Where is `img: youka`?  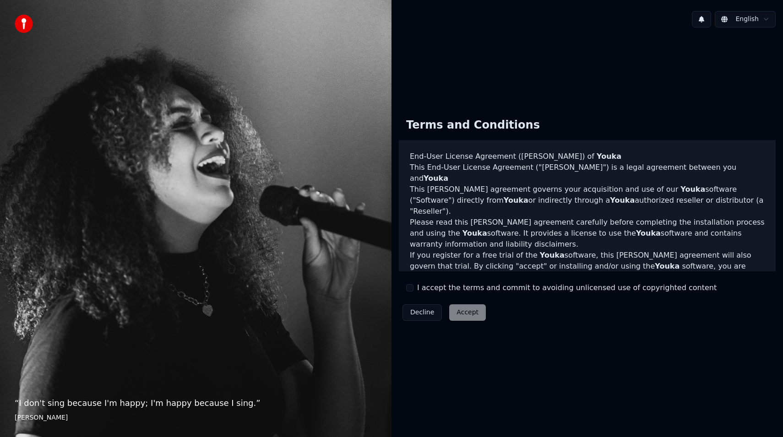
img: youka is located at coordinates (24, 24).